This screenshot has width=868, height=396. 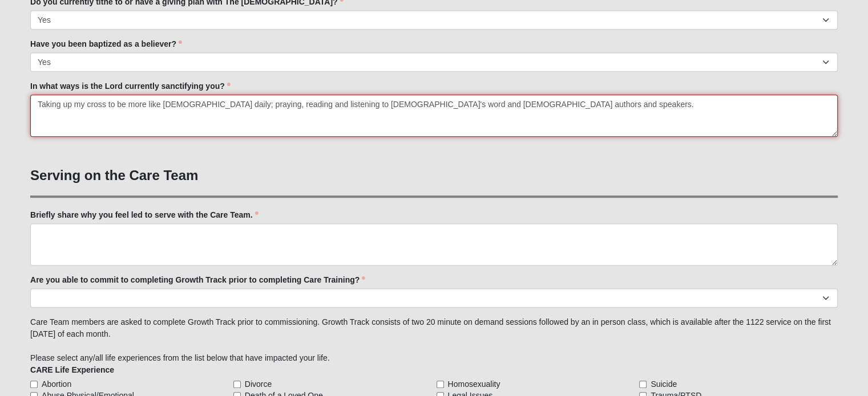 What do you see at coordinates (130, 86) in the screenshot?
I see `label: In what ways is the Lord currently sanctifying you?` at bounding box center [130, 86].